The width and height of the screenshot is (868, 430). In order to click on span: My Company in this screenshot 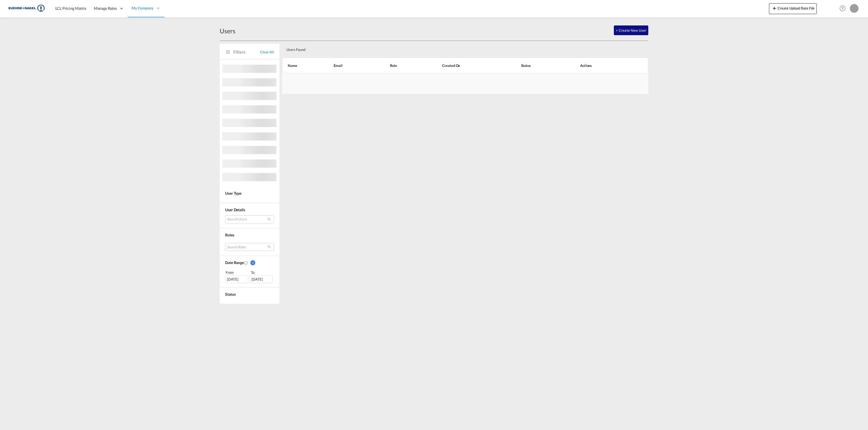, I will do `click(142, 8)`.